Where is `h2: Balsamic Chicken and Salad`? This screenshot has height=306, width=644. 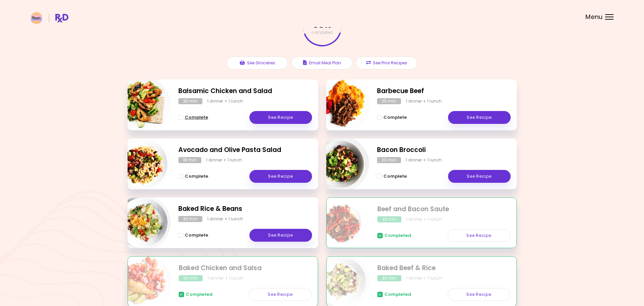 h2: Balsamic Chicken and Salad is located at coordinates (245, 91).